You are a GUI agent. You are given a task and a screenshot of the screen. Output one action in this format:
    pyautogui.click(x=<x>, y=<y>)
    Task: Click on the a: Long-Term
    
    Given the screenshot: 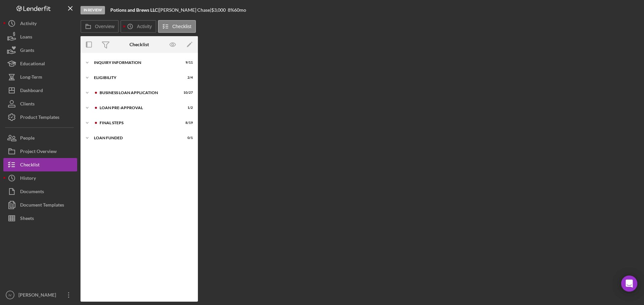 What is the action you would take?
    pyautogui.click(x=40, y=77)
    